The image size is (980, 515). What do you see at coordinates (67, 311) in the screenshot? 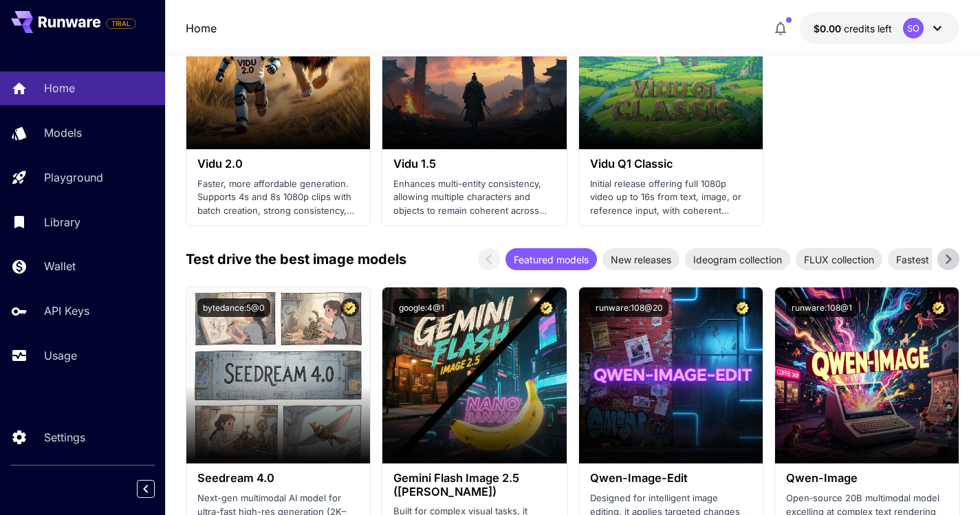
I see `p: API Keys` at bounding box center [67, 311].